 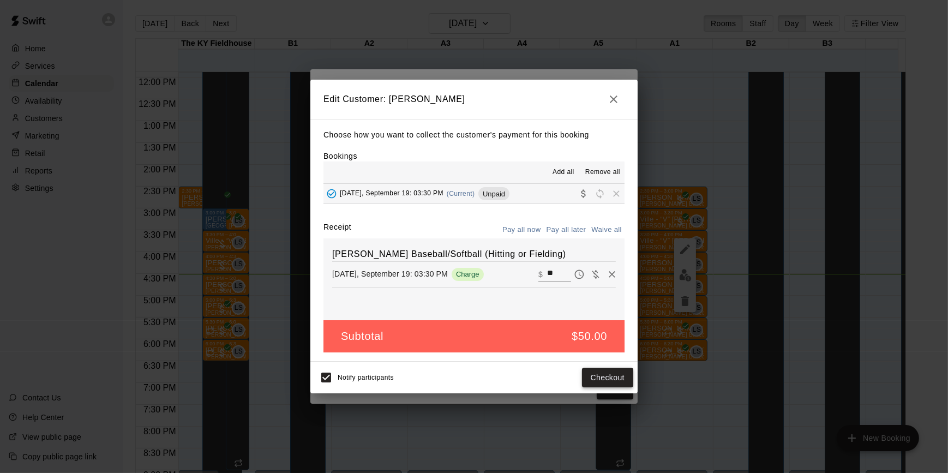 I want to click on button: Waive all, so click(x=606, y=230).